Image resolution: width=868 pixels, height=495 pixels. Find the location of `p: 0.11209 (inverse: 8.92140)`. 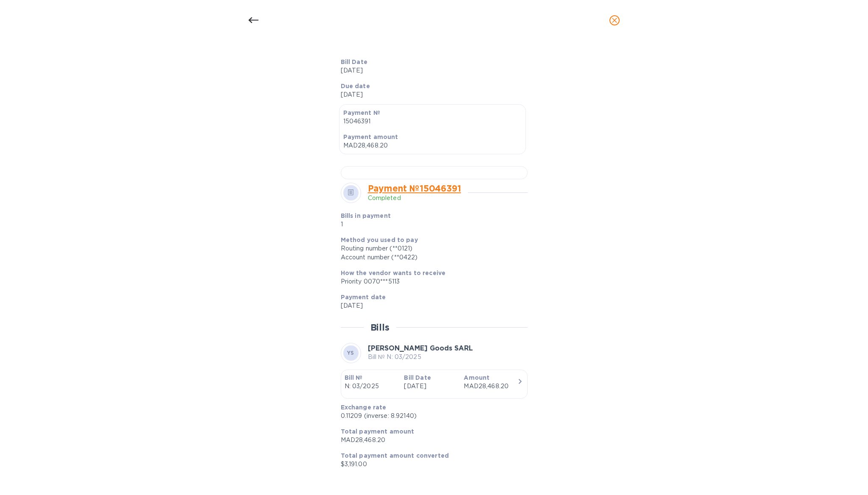

p: 0.11209 (inverse: 8.92140) is located at coordinates (430, 416).